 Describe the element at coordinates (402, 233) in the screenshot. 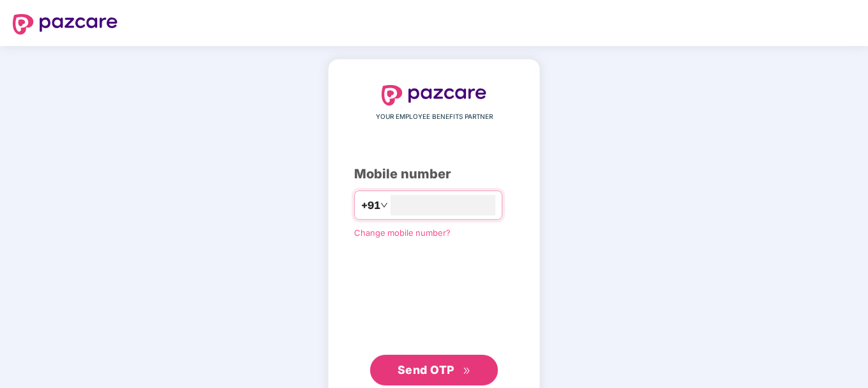

I see `span: Change mobile number?` at that location.